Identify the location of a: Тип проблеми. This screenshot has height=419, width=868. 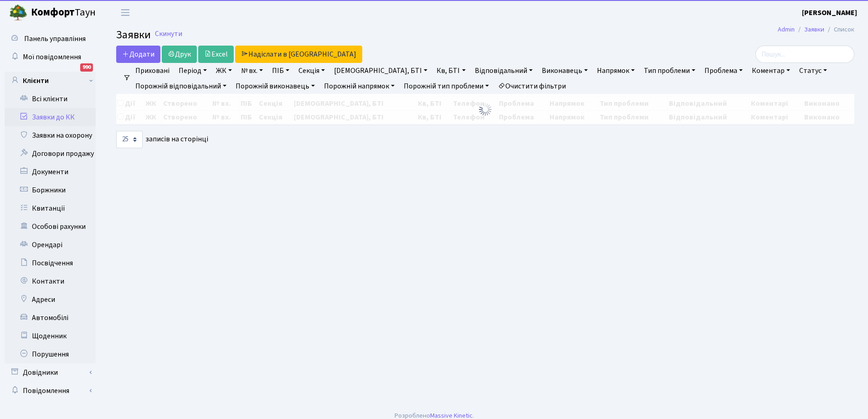
(670, 70).